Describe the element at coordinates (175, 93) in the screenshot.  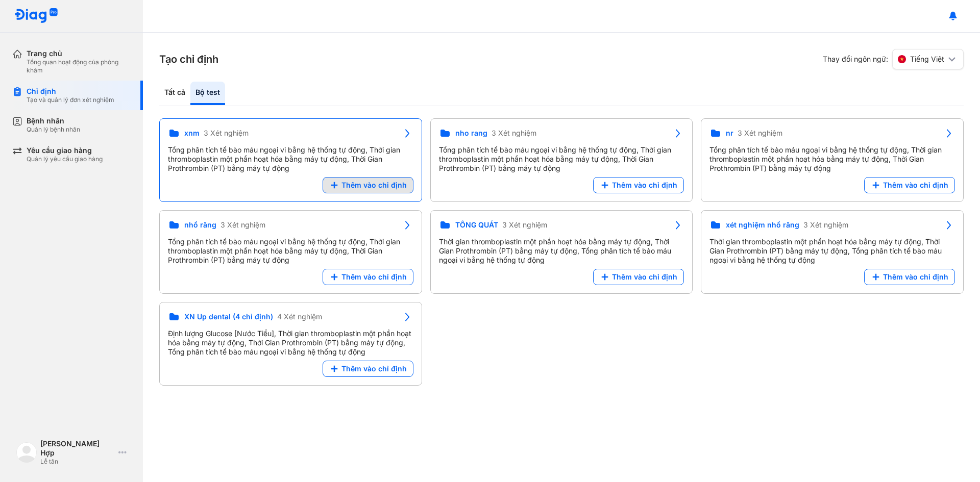
I see `div: Tất cả` at that location.